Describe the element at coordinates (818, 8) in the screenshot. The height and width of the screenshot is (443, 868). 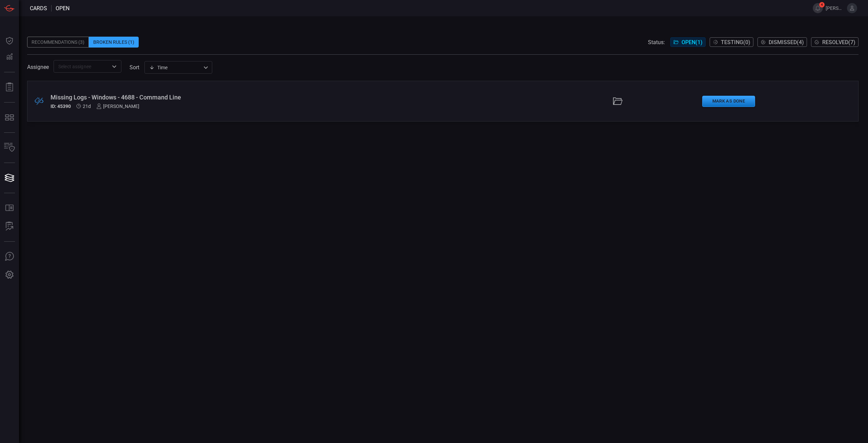
I see `button: 4` at that location.